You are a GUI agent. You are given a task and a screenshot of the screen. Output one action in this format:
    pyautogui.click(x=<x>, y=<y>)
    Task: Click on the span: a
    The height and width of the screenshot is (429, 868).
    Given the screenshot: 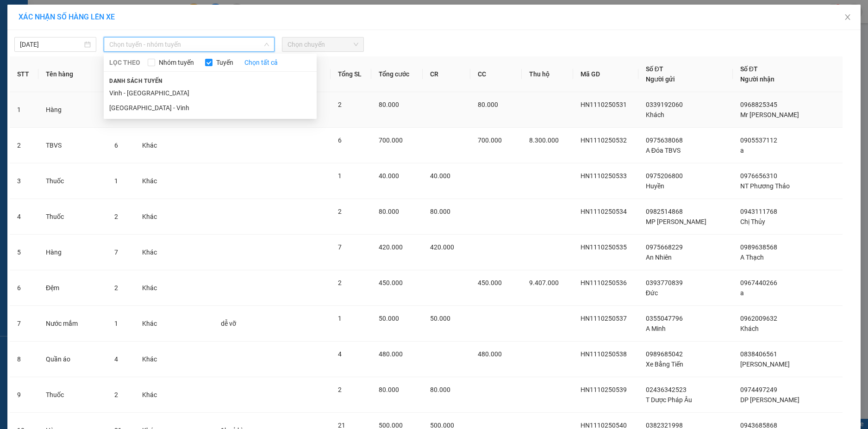 What is the action you would take?
    pyautogui.click(x=742, y=293)
    